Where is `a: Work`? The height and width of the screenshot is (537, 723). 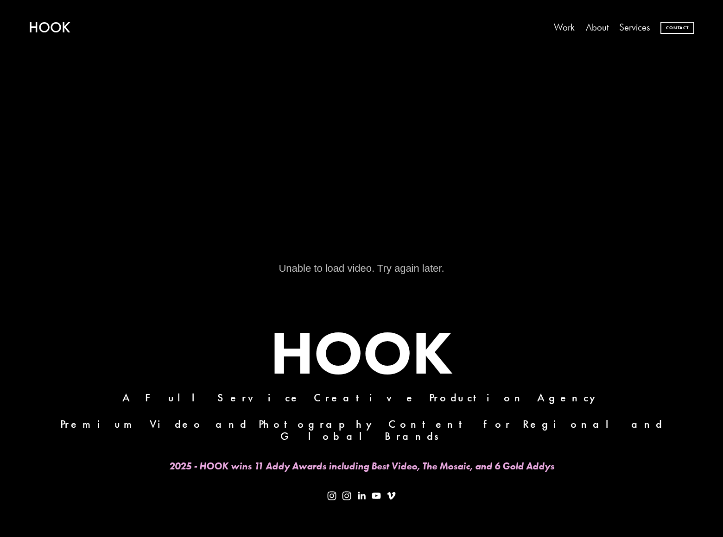 a: Work is located at coordinates (564, 28).